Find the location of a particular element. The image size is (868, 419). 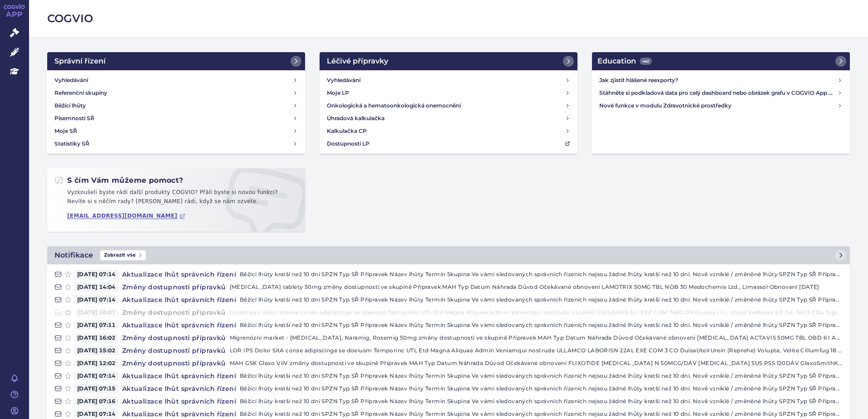

p: Vyzkoušeli byste rádi další produkty COGVIO? Přáli byste si novou funkci? Nevíte si s něčím rady?... is located at coordinates (176, 199).